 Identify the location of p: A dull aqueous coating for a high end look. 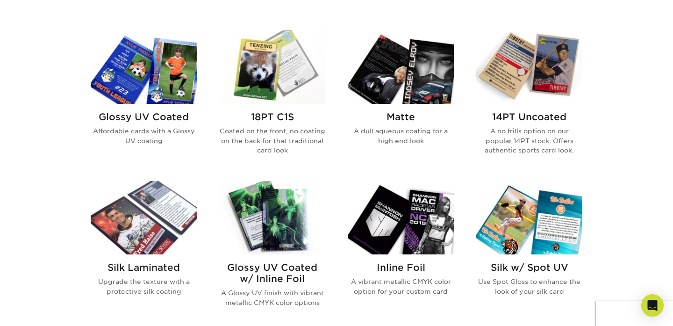
(400, 135).